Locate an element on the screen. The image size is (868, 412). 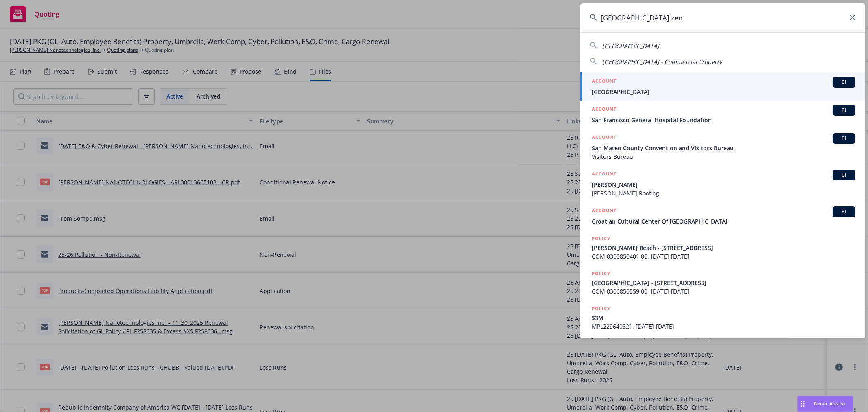
span: $3M is located at coordinates (723, 318).